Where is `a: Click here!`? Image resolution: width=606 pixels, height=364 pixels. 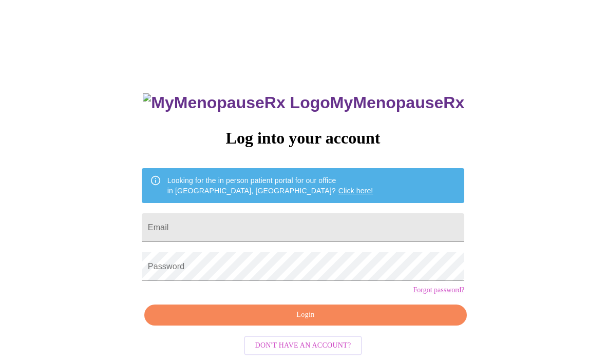
a: Click here! is located at coordinates (356, 191).